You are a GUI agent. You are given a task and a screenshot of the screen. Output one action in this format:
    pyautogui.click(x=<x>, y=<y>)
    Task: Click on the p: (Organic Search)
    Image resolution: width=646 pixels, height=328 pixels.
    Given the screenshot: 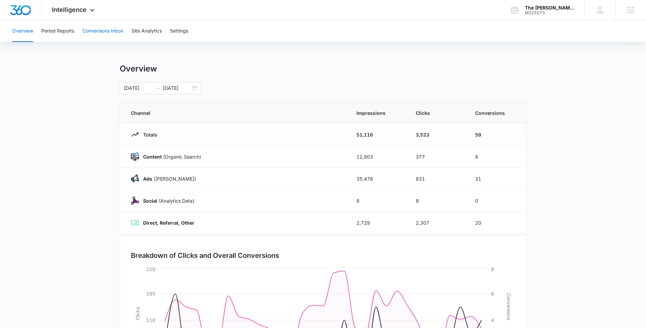 What is the action you would take?
    pyautogui.click(x=170, y=157)
    